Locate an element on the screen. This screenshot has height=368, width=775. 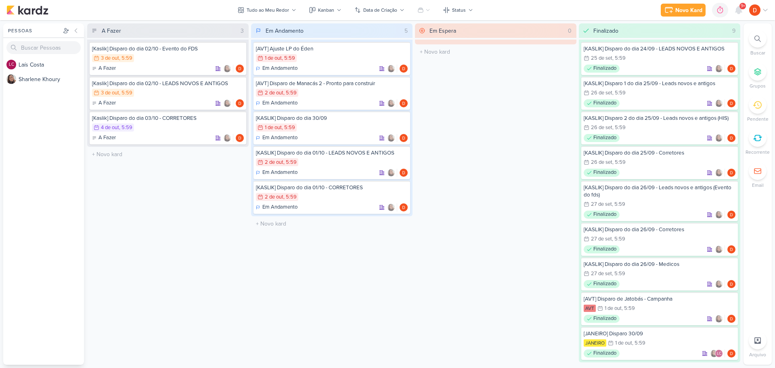
div: S h a r l e n e K h o u r y is located at coordinates (51, 79).